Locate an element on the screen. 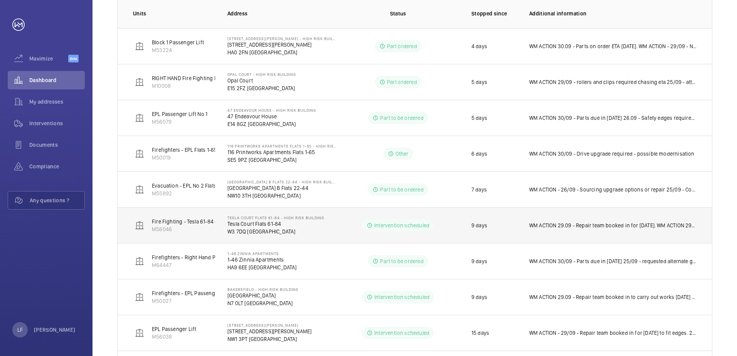 The width and height of the screenshot is (737, 356). p: Firefighters - Right Hand Passenger Lift is located at coordinates (199, 257).